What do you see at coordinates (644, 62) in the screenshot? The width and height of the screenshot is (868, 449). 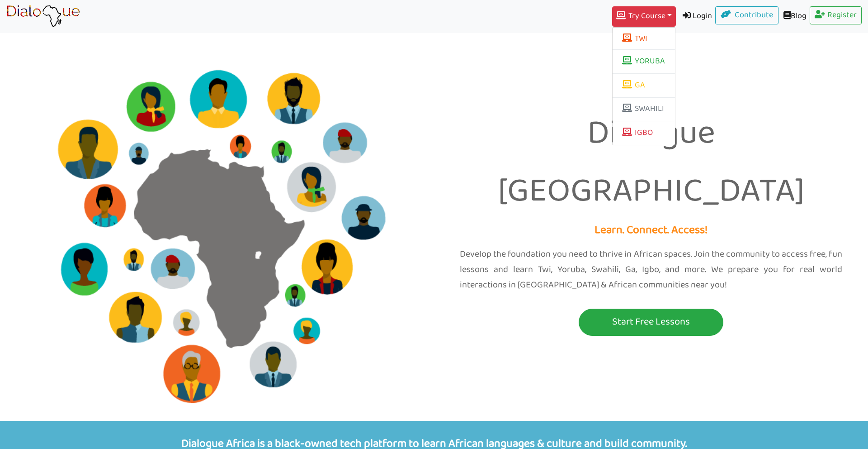 I see `a: YORUBA` at bounding box center [644, 62].